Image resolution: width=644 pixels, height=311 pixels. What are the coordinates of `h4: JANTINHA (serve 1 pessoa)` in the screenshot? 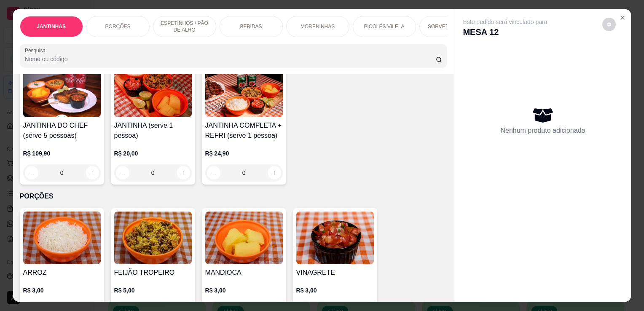 It's located at (153, 131).